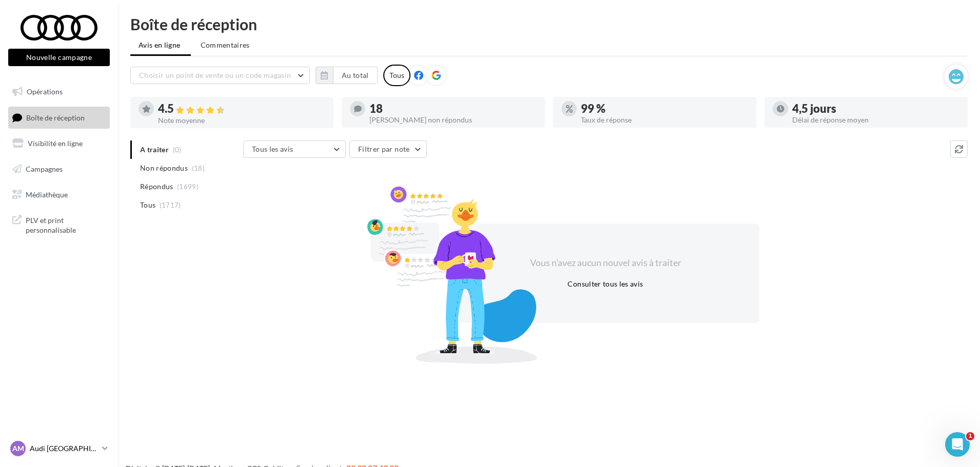 The image size is (980, 467). I want to click on div: 4,5 jours, so click(875, 109).